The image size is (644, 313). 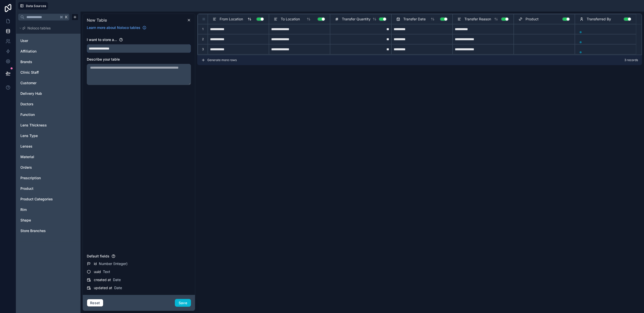 What do you see at coordinates (98, 256) in the screenshot?
I see `span: Default fields` at bounding box center [98, 256].